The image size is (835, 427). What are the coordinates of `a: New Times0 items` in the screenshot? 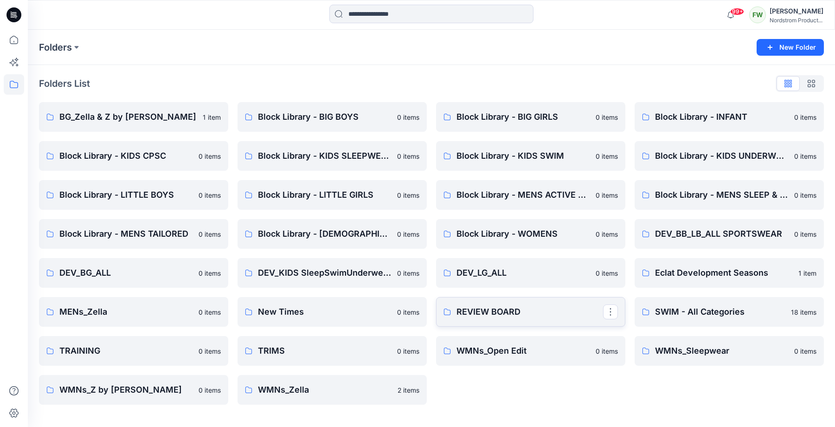 It's located at (332, 312).